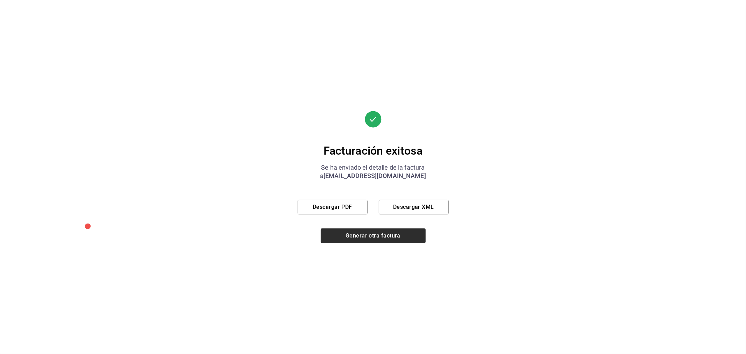 The height and width of the screenshot is (354, 746). I want to click on button: Generar otra factura, so click(373, 236).